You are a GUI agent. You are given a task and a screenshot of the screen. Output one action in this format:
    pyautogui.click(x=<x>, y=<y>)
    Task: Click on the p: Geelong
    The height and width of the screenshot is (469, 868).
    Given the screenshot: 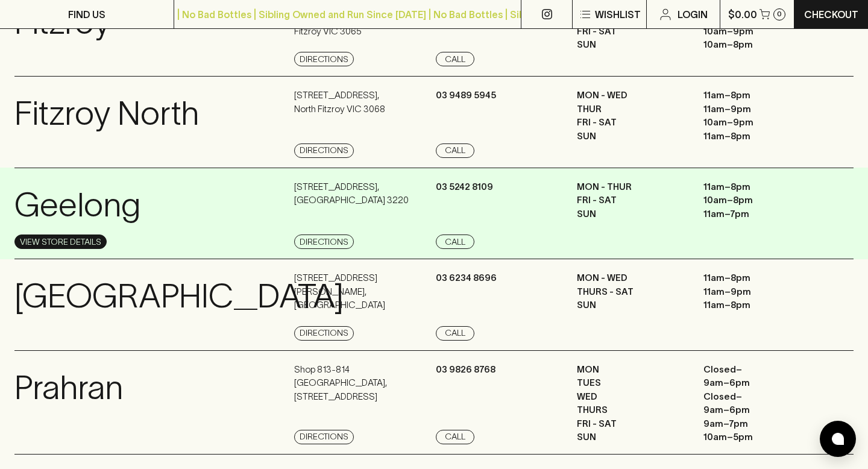 What is the action you would take?
    pyautogui.click(x=77, y=205)
    